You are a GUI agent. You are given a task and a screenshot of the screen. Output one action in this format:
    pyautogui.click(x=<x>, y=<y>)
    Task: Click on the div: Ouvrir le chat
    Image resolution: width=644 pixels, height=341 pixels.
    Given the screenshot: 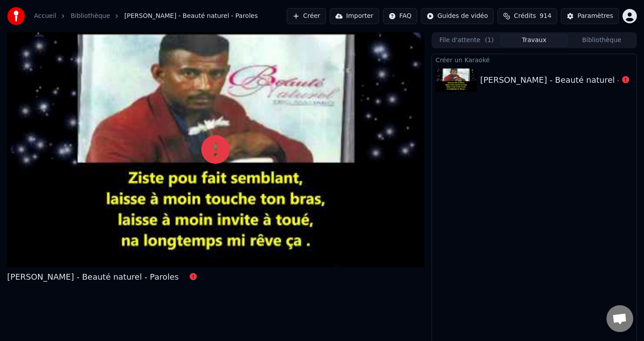 What is the action you would take?
    pyautogui.click(x=620, y=319)
    